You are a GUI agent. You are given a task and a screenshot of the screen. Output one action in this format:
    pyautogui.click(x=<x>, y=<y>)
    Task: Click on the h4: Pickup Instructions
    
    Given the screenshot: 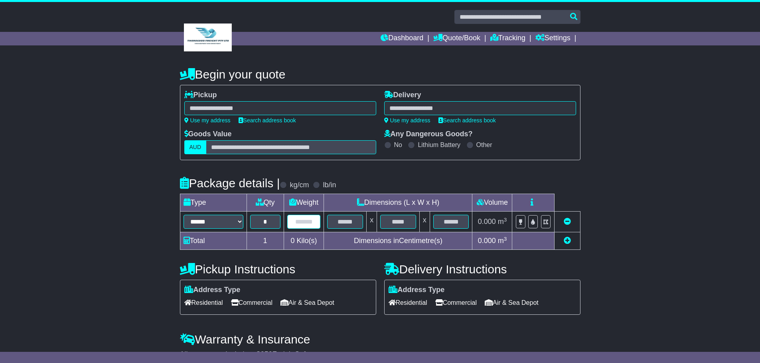 What is the action you would take?
    pyautogui.click(x=278, y=269)
    